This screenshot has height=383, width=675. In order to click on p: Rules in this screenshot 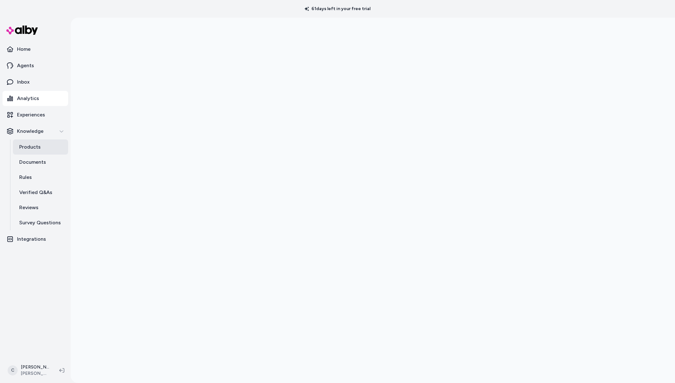, I will do `click(26, 177)`.